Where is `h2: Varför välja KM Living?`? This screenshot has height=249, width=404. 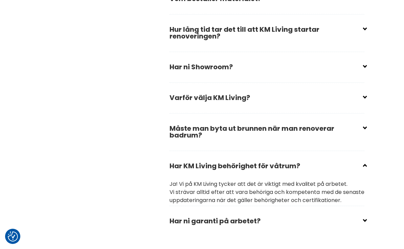 h2: Varför välja KM Living? is located at coordinates (267, 100).